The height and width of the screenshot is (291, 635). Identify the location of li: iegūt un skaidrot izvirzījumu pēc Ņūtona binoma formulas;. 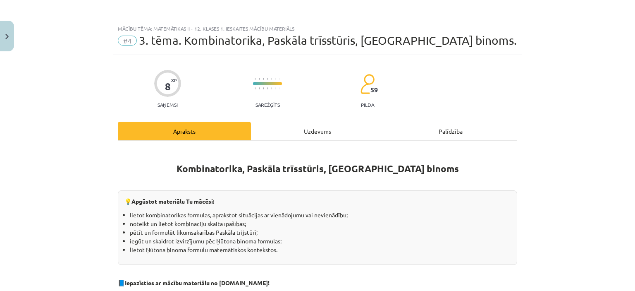
(320, 241).